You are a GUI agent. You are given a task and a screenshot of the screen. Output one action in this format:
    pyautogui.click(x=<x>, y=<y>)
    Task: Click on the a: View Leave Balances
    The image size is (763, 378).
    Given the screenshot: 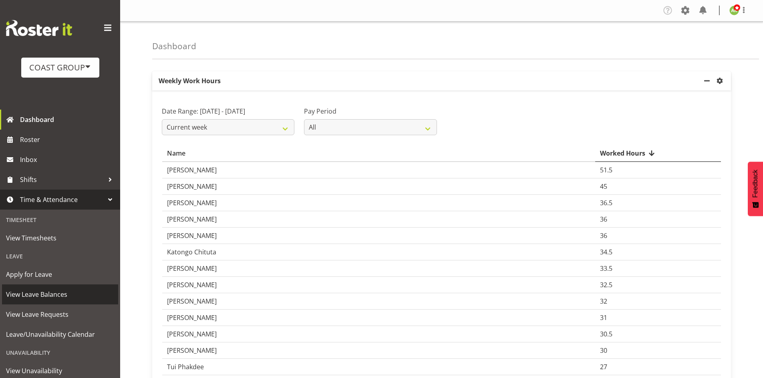 What is the action you would take?
    pyautogui.click(x=60, y=295)
    